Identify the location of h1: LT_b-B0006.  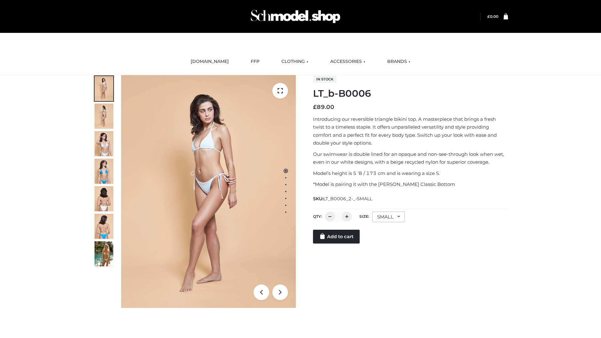
(410, 94).